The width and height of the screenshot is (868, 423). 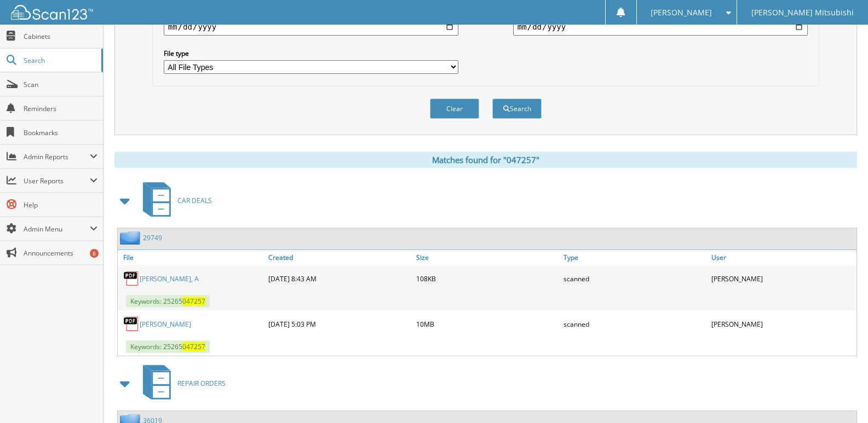 I want to click on button: Search, so click(x=517, y=108).